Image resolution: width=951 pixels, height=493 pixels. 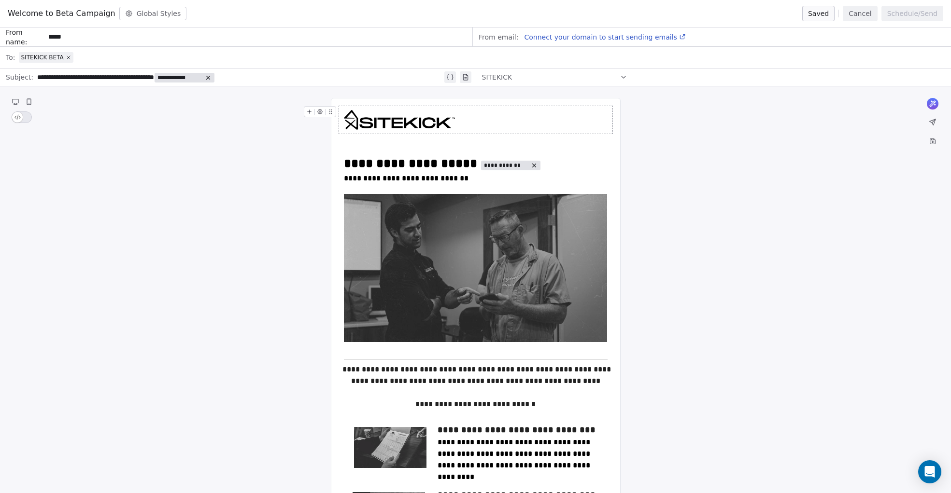 What do you see at coordinates (42, 57) in the screenshot?
I see `span: SITEKICK BETA` at bounding box center [42, 57].